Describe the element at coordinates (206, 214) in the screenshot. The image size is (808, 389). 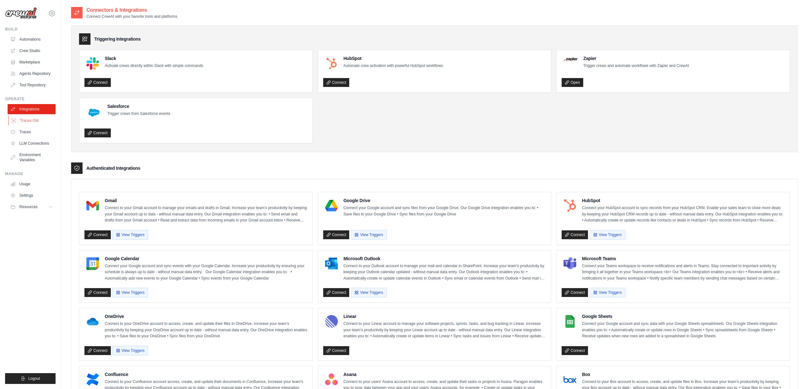
I see `p: Connect to your Gmail account to manage your emails and drafts in Gmail. Increase your team’s pro...` at that location.